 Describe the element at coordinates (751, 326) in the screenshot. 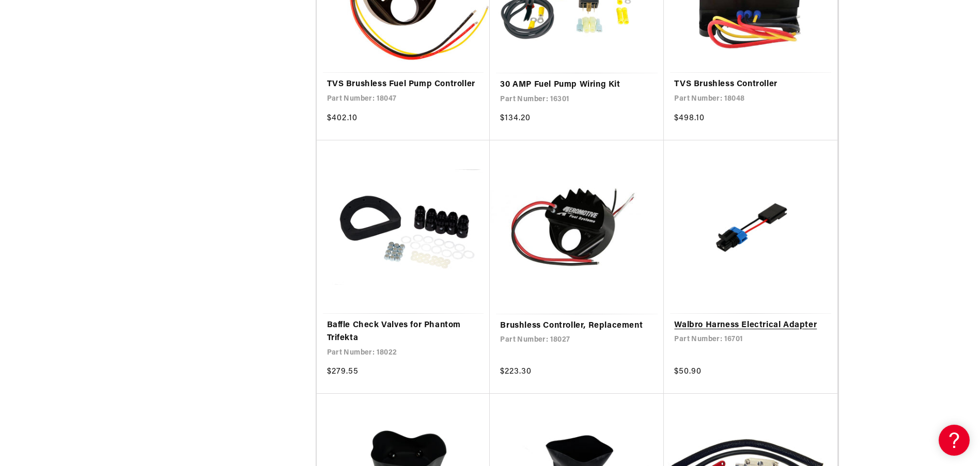

I see `a: Walbro Harness Electrical Adapter` at that location.